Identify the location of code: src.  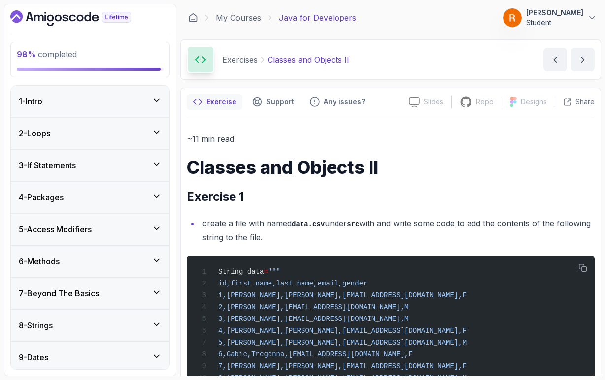
(353, 225).